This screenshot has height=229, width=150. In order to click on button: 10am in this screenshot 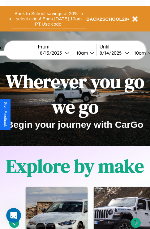, I will do `click(84, 53)`.